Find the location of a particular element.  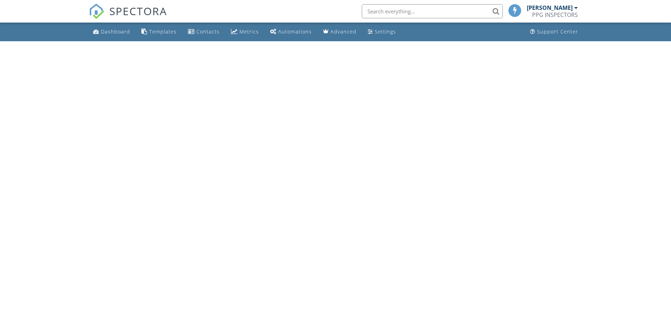

a: Settings is located at coordinates (382, 32).